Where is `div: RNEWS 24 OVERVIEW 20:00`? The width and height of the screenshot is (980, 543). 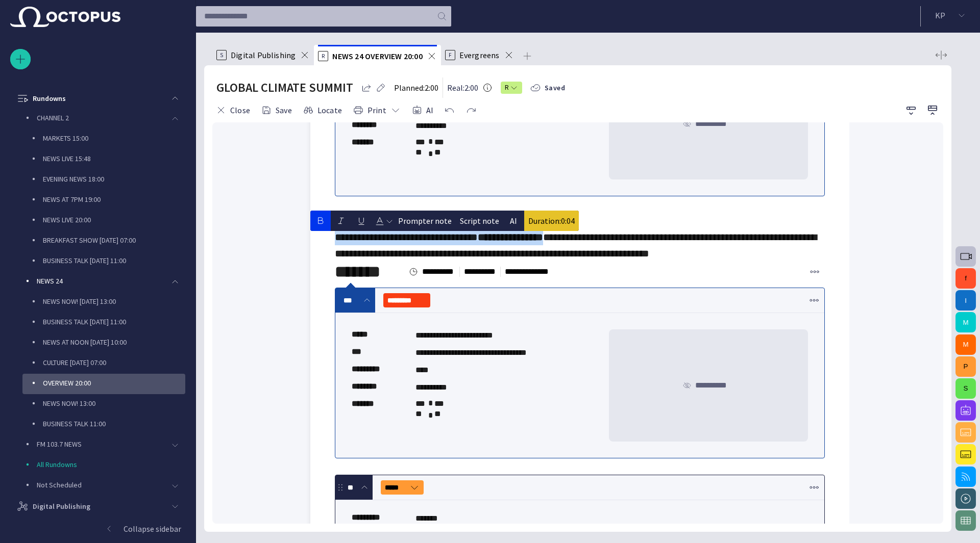
div: RNEWS 24 OVERVIEW 20:00 is located at coordinates (377, 55).